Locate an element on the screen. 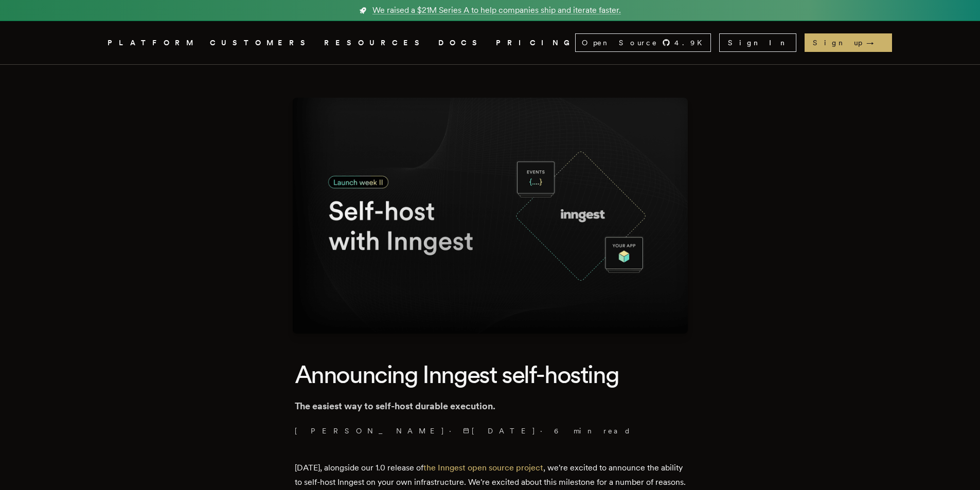 This screenshot has width=980, height=490. span: We raised a $21M Series A to help companies ship and iterate faster. is located at coordinates (497, 10).